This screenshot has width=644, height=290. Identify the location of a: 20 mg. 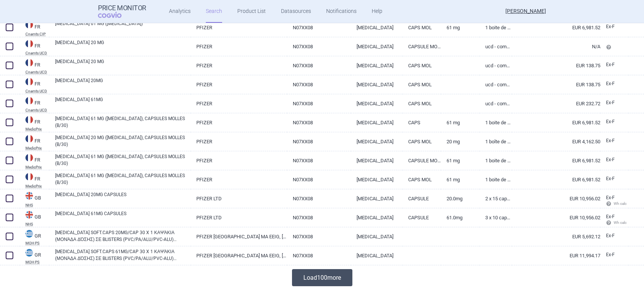
(461, 141).